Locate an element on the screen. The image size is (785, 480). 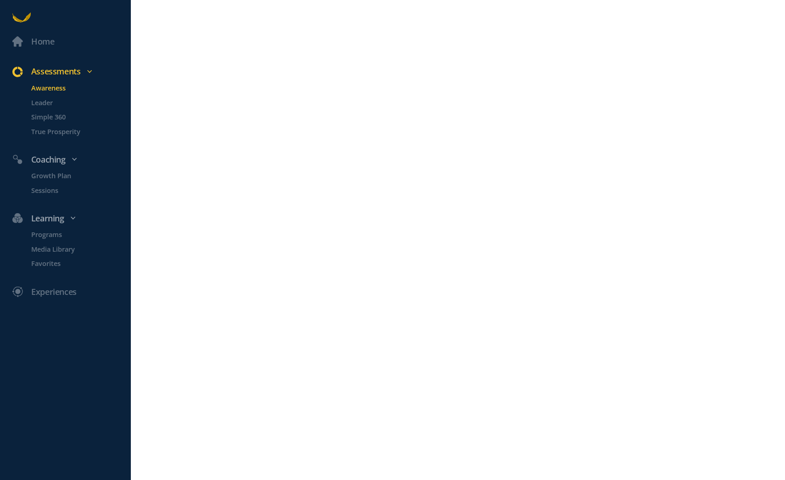
a: Awareness is located at coordinates (75, 88).